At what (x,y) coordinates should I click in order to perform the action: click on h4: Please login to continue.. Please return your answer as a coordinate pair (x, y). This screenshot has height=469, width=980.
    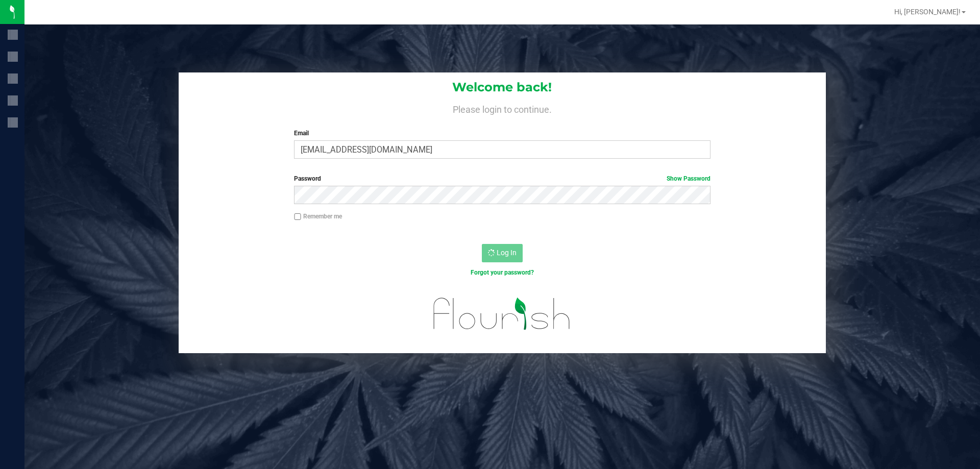
    Looking at the image, I should click on (502, 108).